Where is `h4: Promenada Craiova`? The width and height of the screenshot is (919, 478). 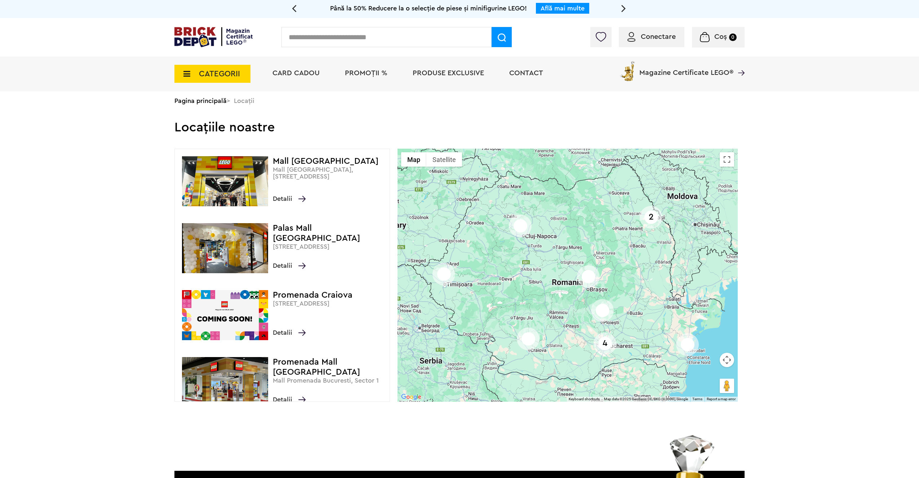
h4: Promenada Craiova is located at coordinates (329, 295).